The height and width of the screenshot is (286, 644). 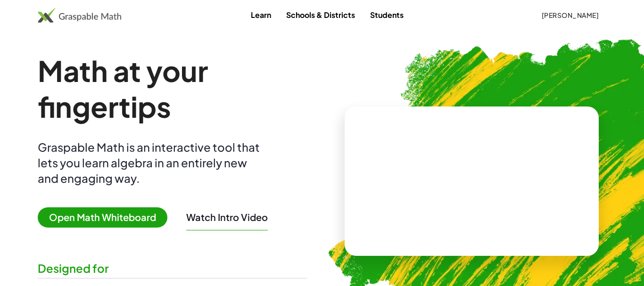 What do you see at coordinates (172, 268) in the screenshot?
I see `div: Designed for` at bounding box center [172, 268].